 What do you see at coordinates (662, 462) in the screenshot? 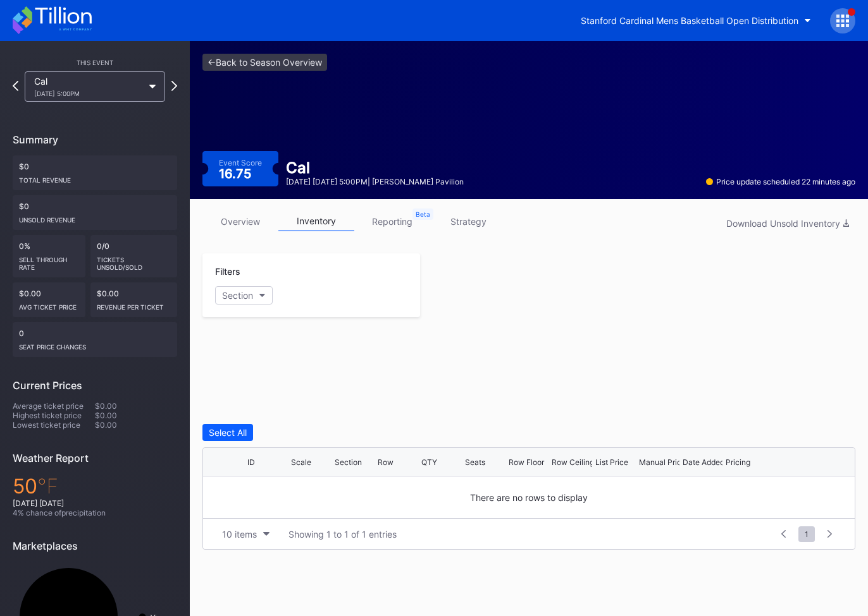
I see `div: Manual Price` at bounding box center [662, 462].